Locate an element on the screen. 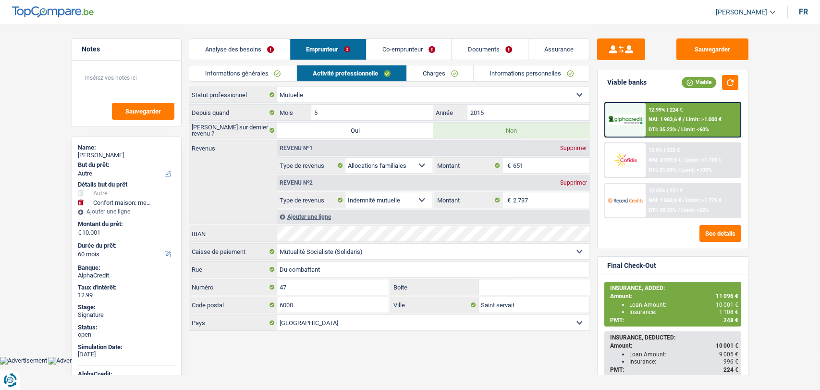  span: Limit: >1.000 € is located at coordinates (704, 119).